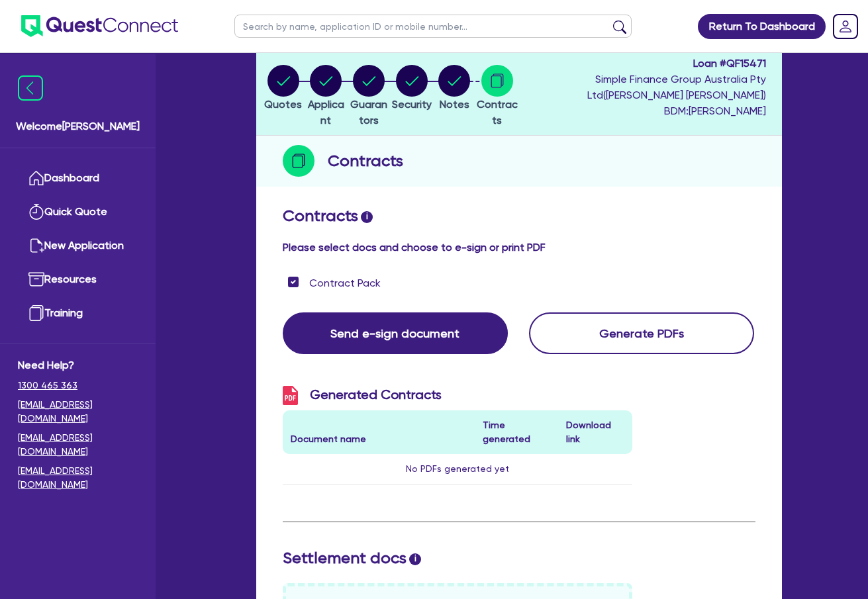 This screenshot has height=599, width=868. What do you see at coordinates (78, 313) in the screenshot?
I see `a: Training` at bounding box center [78, 313].